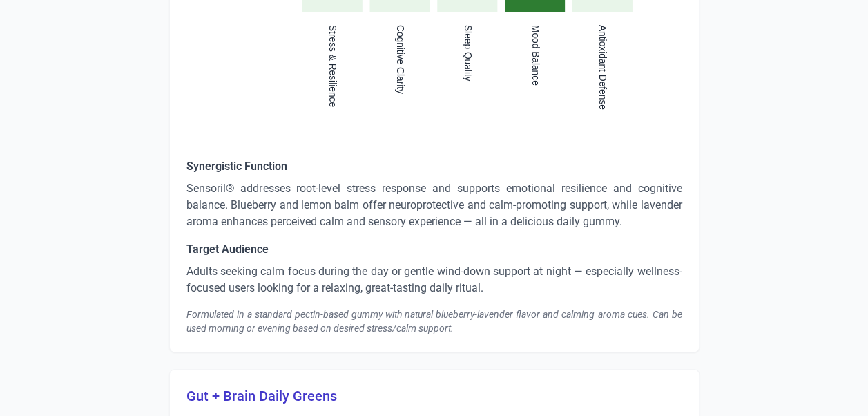 This screenshot has width=868, height=416. I want to click on h5: Synergistic Function, so click(434, 167).